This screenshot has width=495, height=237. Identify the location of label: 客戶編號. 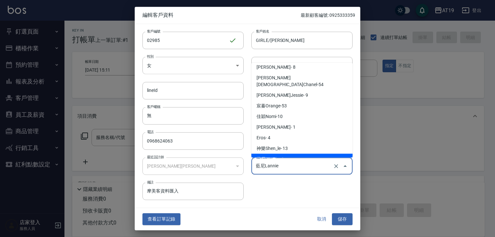
(154, 31).